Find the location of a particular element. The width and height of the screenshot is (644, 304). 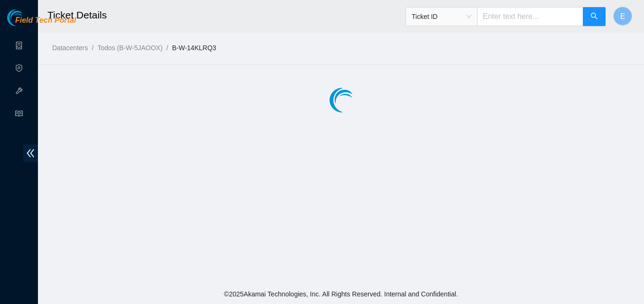

span: double-left is located at coordinates (30, 153).